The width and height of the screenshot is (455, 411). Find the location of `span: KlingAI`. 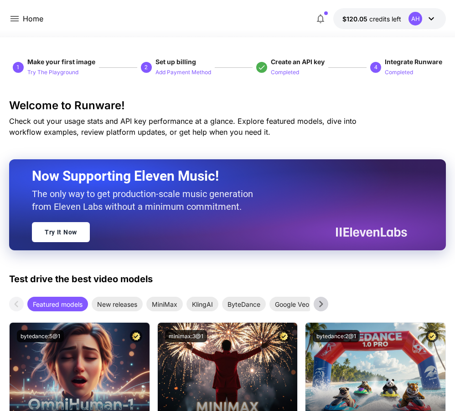

span: KlingAI is located at coordinates (202, 304).